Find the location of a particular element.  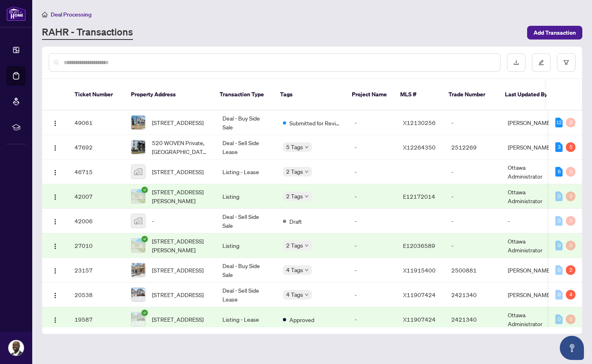

td: 2512269 is located at coordinates (472, 147).